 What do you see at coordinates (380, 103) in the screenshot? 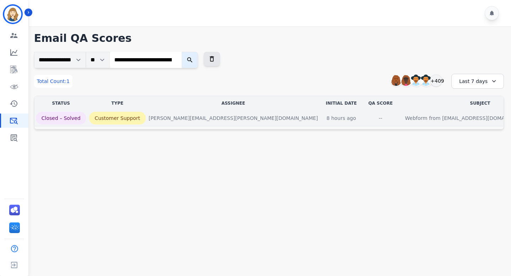
I see `div: QA Score` at bounding box center [380, 103].